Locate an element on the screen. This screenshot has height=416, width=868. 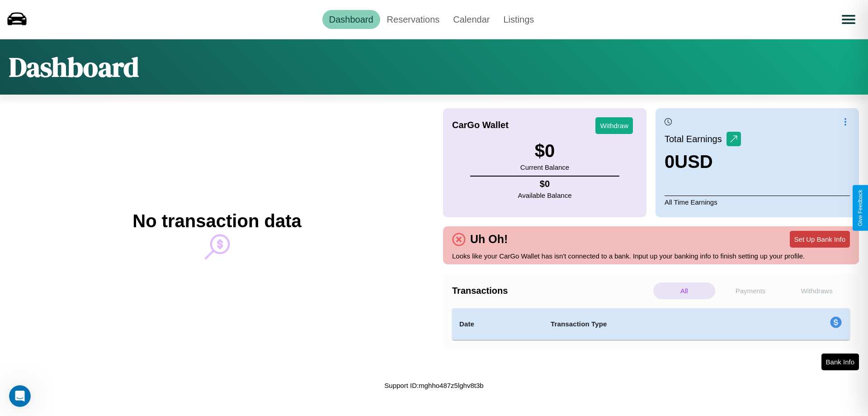
p: Withdraws is located at coordinates (817, 291).